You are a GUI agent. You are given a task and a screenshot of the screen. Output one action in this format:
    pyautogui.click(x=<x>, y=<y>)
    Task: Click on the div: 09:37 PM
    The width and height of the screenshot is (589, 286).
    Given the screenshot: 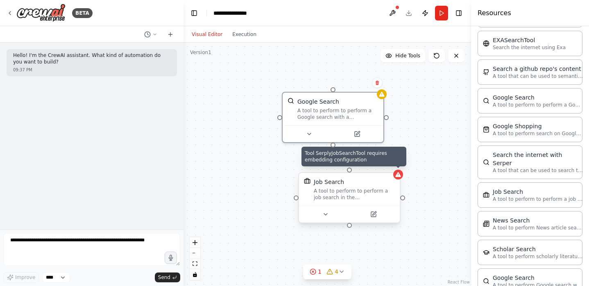 What is the action you would take?
    pyautogui.click(x=92, y=70)
    